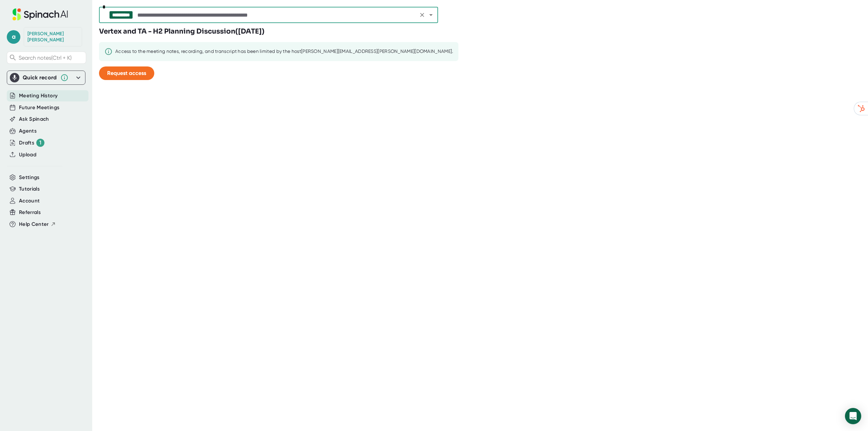 The height and width of the screenshot is (431, 868). What do you see at coordinates (38, 96) in the screenshot?
I see `span: Meeting History` at bounding box center [38, 96].